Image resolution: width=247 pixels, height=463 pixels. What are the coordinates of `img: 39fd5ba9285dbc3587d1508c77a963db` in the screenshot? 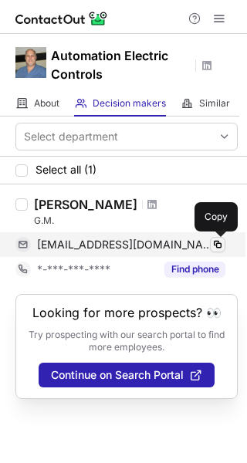 It's located at (31, 62).